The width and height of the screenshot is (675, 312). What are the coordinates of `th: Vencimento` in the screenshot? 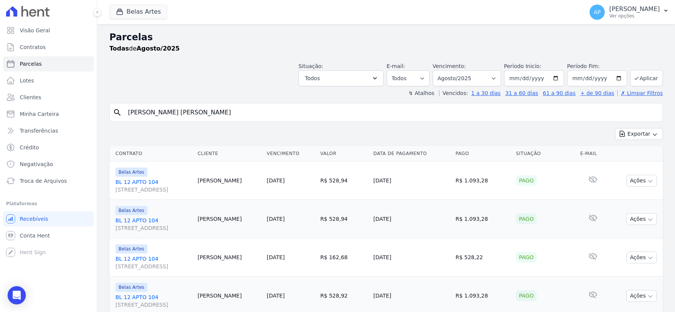 It's located at (290, 154).